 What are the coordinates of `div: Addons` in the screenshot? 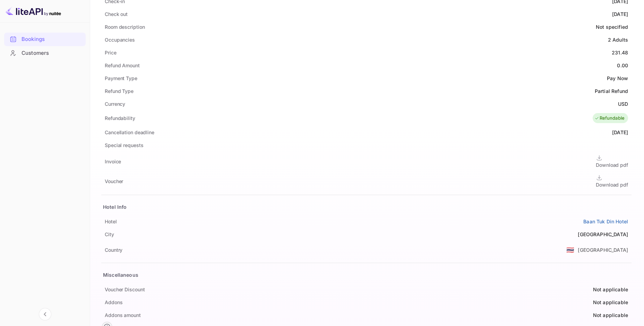 It's located at (113, 302).